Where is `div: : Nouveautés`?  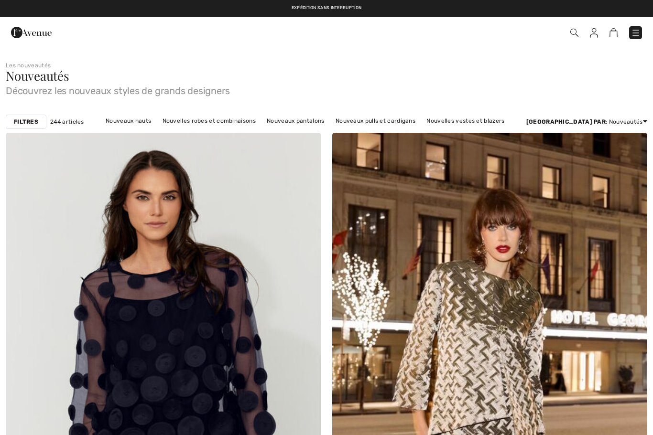 div: : Nouveautés is located at coordinates (587, 122).